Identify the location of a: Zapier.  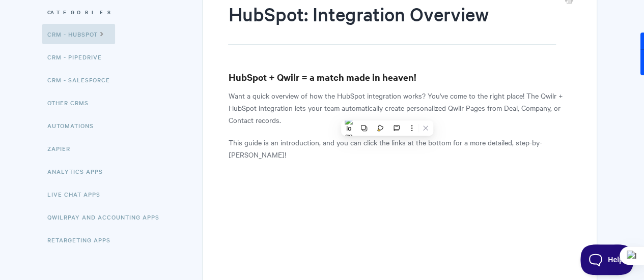
(63, 148).